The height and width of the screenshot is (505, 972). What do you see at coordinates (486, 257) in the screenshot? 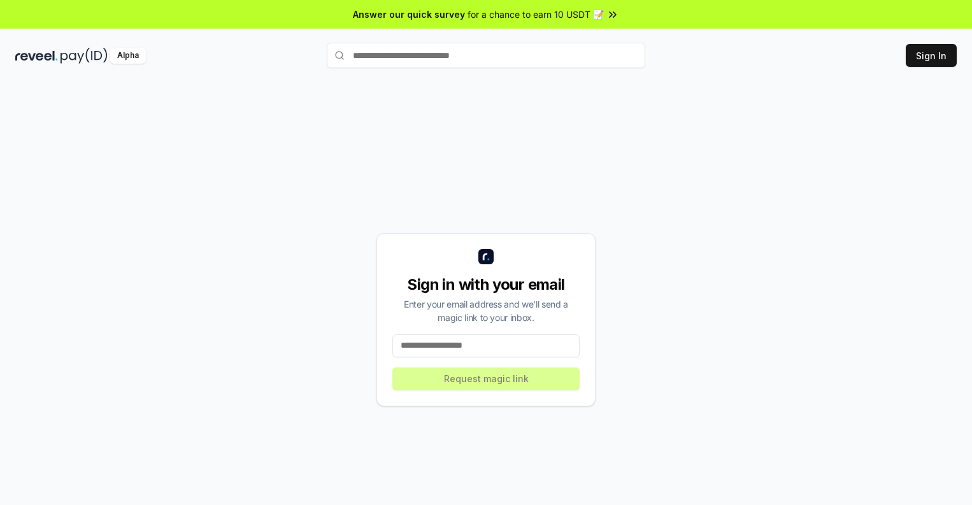
I see `img: logo_small` at bounding box center [486, 257].